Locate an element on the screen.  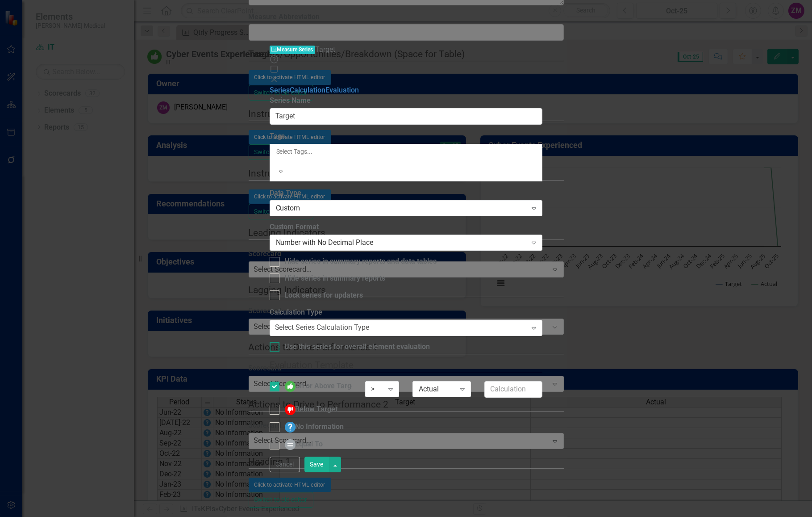
label: Data Type is located at coordinates (406, 193).